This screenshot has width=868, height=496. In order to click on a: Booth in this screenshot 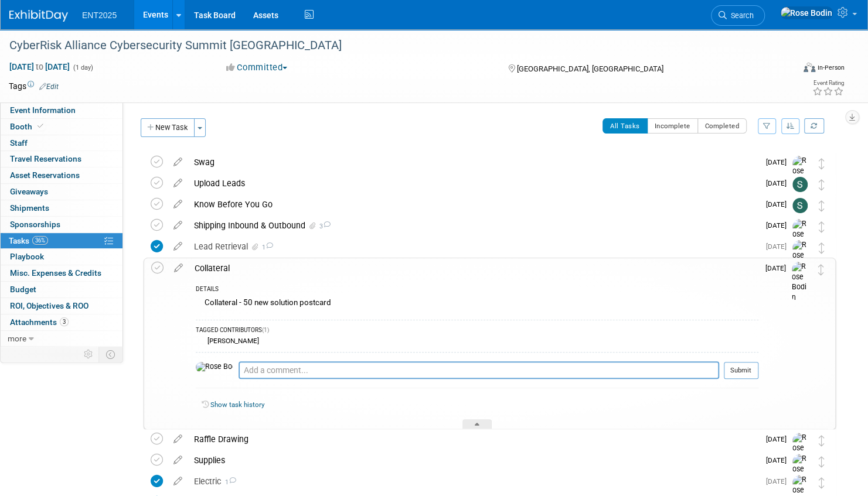, I will do `click(61, 127)`.